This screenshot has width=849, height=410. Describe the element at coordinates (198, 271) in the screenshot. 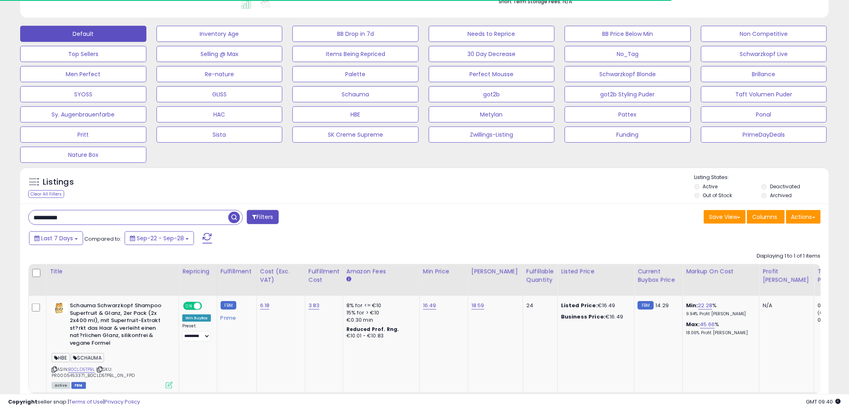

I see `div: Repricing` at that location.